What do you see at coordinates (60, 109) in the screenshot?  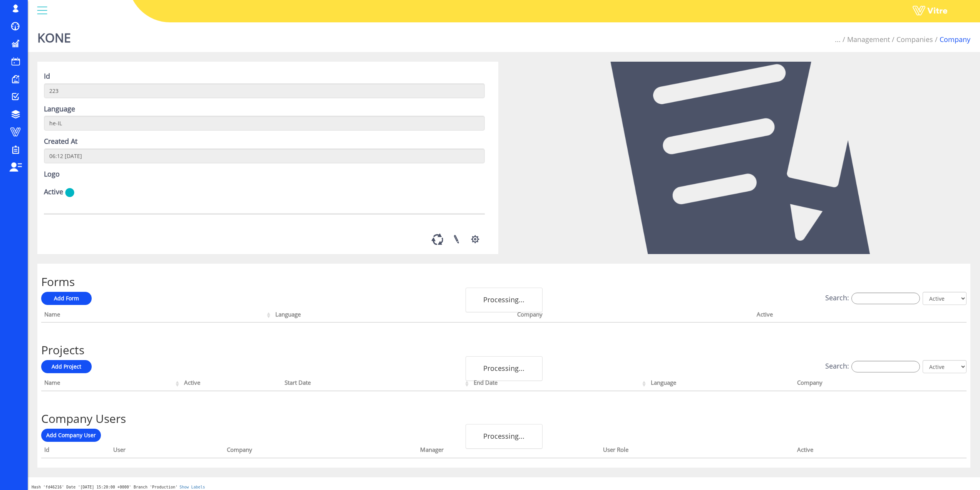 I see `label: Language` at bounding box center [60, 109].